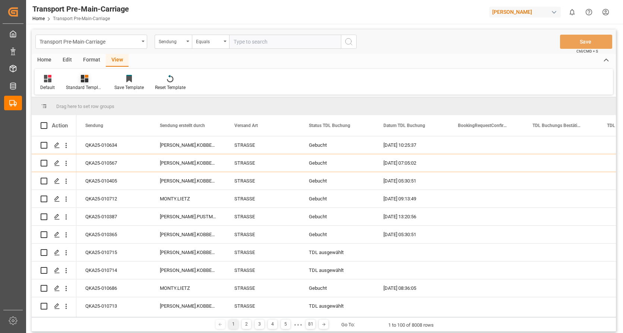  I want to click on div: QKA25-010634, so click(114, 145).